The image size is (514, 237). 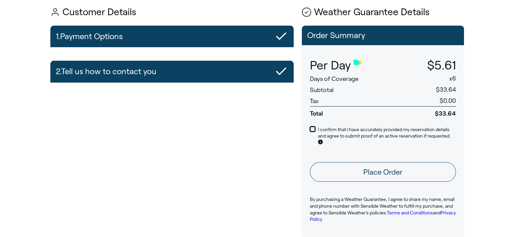 What do you see at coordinates (106, 72) in the screenshot?
I see `h2: 2. Tell us how to contact you` at bounding box center [106, 72].